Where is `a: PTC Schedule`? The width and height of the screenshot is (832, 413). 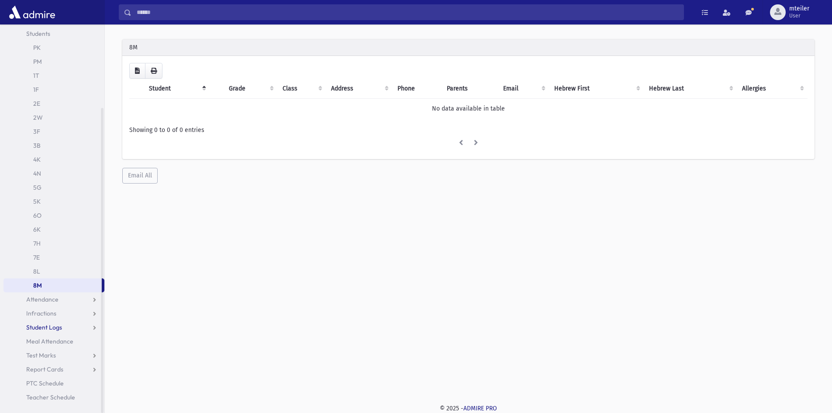 a: PTC Schedule is located at coordinates (54, 383).